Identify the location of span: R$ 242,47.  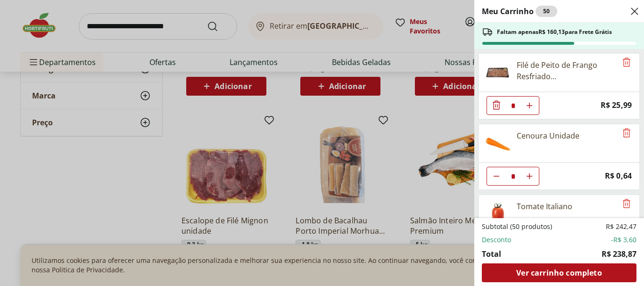
(621, 226).